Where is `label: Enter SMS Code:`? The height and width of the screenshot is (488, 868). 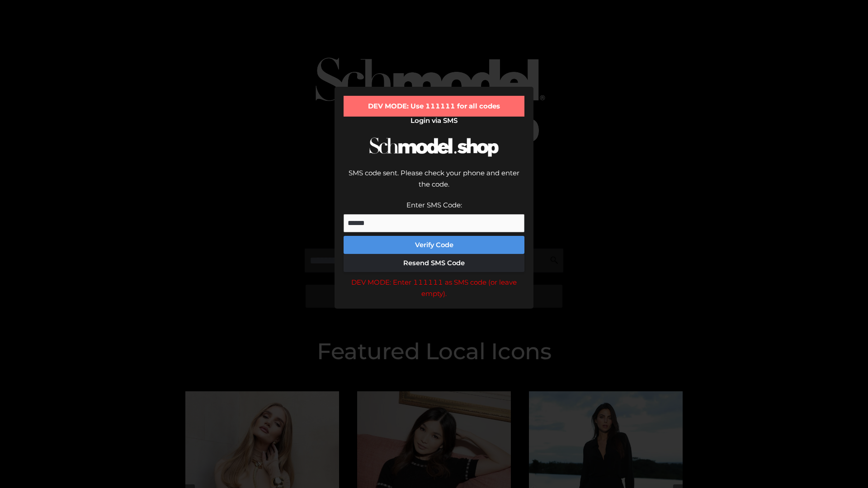 label: Enter SMS Code: is located at coordinates (434, 205).